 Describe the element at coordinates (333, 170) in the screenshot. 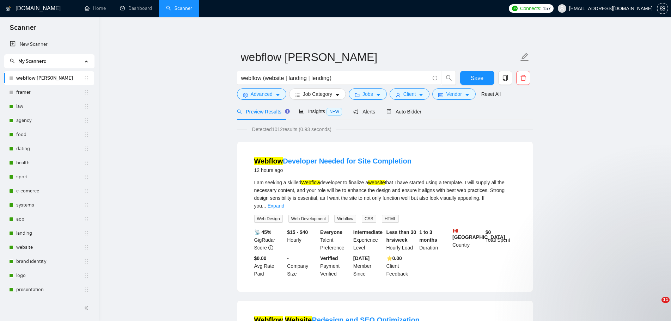

I see `div: 12 hours ago` at that location.